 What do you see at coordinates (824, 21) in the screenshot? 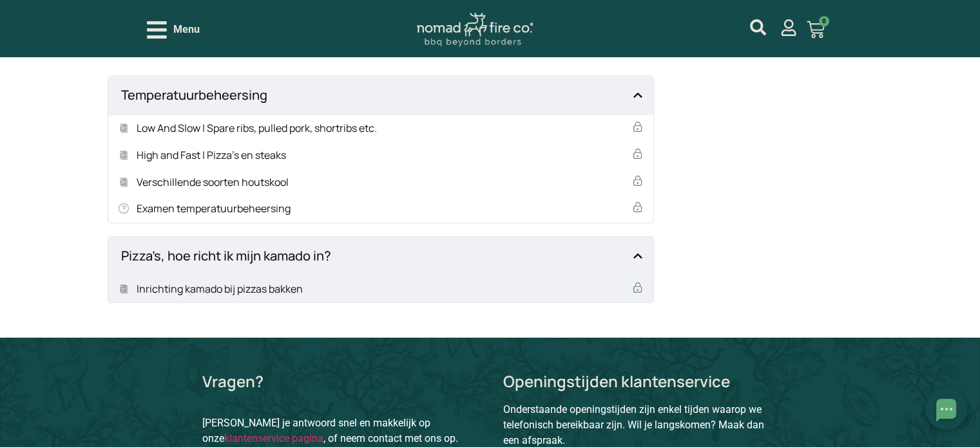
I see `span: 0` at bounding box center [824, 21].